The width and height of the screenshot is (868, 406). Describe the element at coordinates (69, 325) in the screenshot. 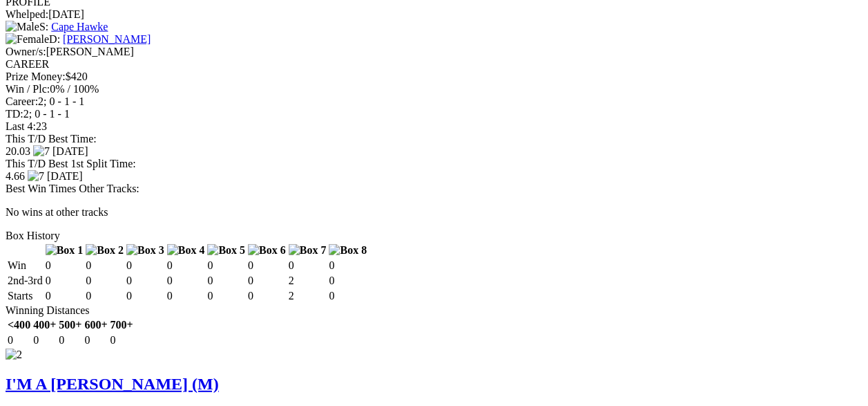

I see `th: 500+` at that location.